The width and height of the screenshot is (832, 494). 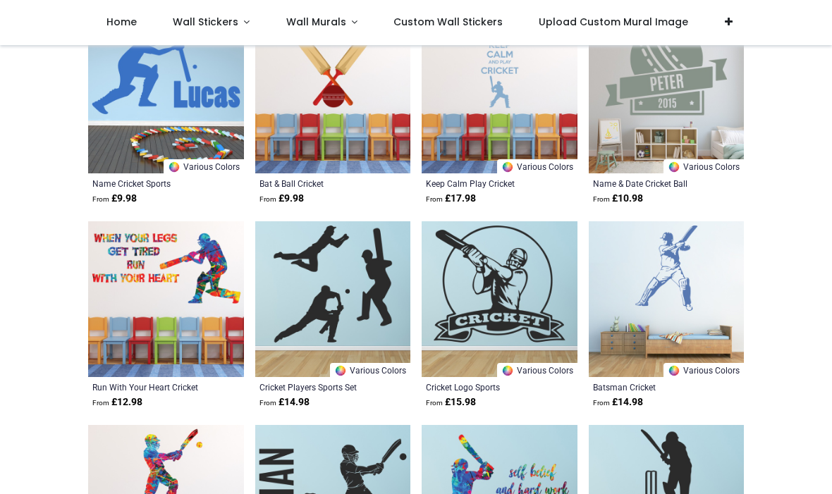 What do you see at coordinates (151, 387) in the screenshot?
I see `div: Run With Your Heart Cricket Quote` at bounding box center [151, 387].